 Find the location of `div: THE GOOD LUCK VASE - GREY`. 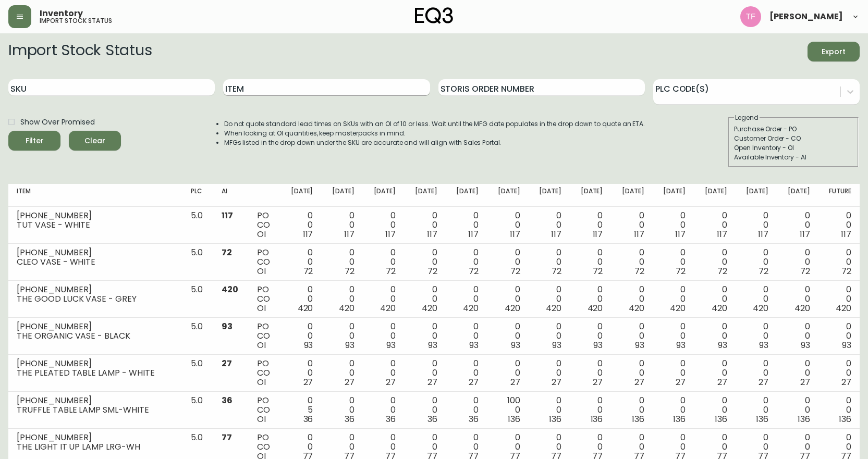

div: THE GOOD LUCK VASE - GREY is located at coordinates (95, 299).